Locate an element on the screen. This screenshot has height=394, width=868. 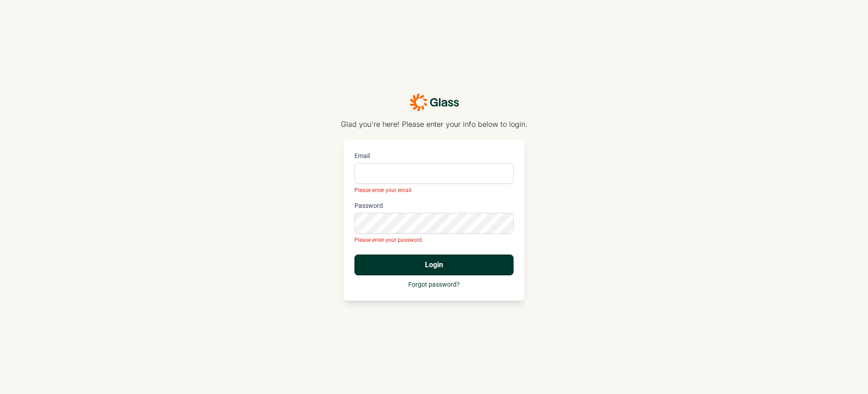
div: Please enter your password. is located at coordinates (434, 239).